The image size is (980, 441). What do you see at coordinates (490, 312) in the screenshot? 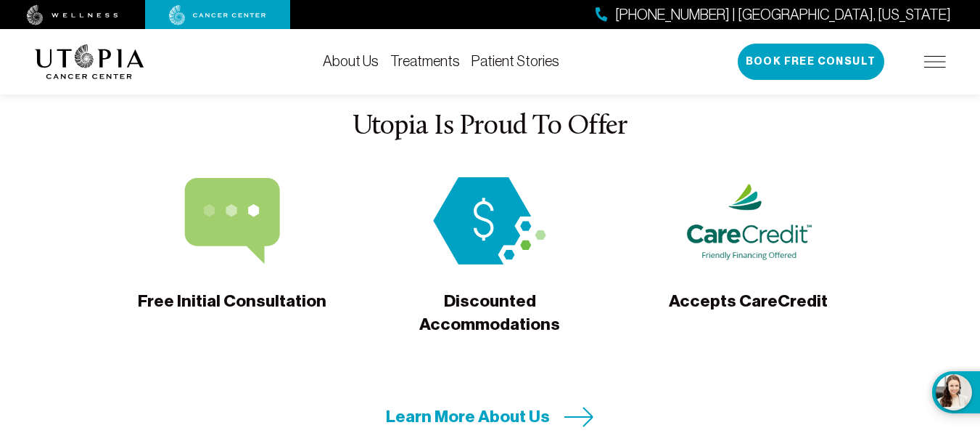
I see `span: Discounted Accommodations` at bounding box center [490, 312].